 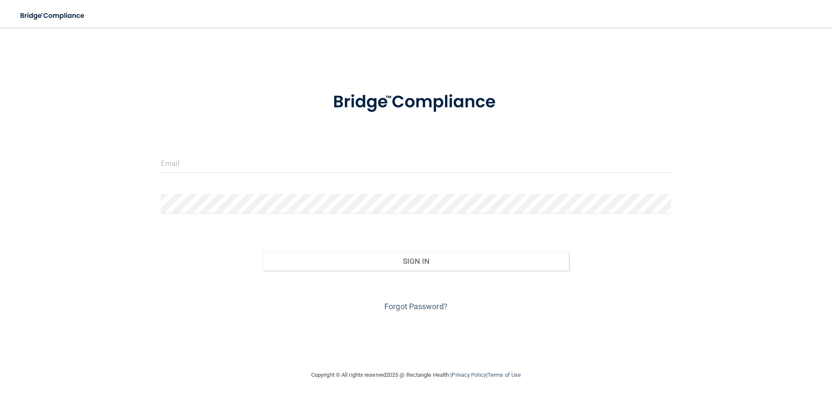 What do you see at coordinates (504, 375) in the screenshot?
I see `a: Terms of Use` at bounding box center [504, 375].